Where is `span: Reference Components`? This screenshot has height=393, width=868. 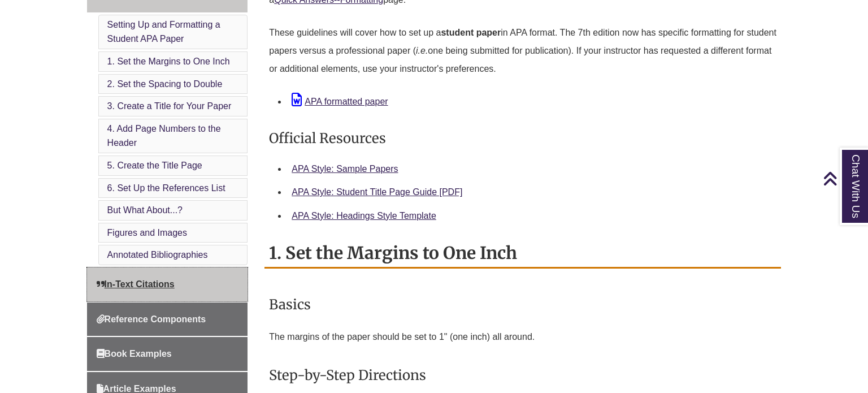
span: Reference Components is located at coordinates (151, 319).